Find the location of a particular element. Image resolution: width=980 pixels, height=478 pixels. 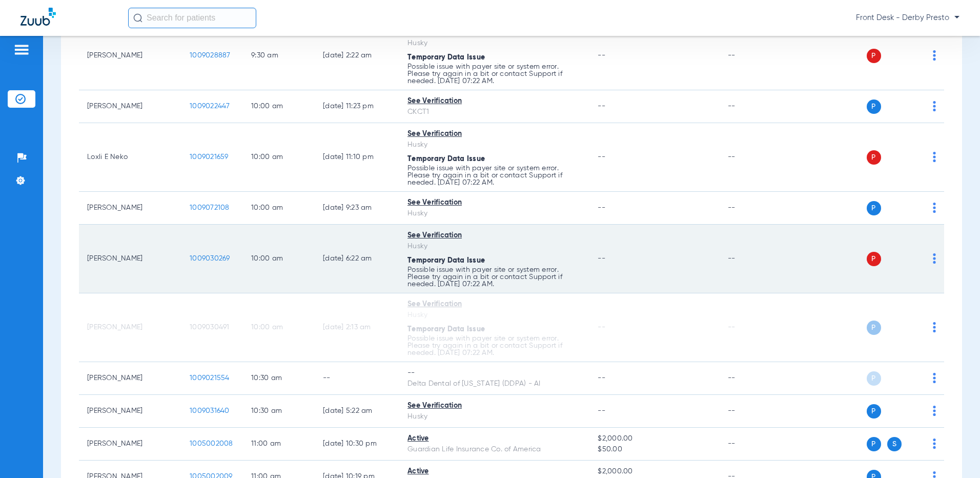

img: Zuub Logo is located at coordinates (38, 17).